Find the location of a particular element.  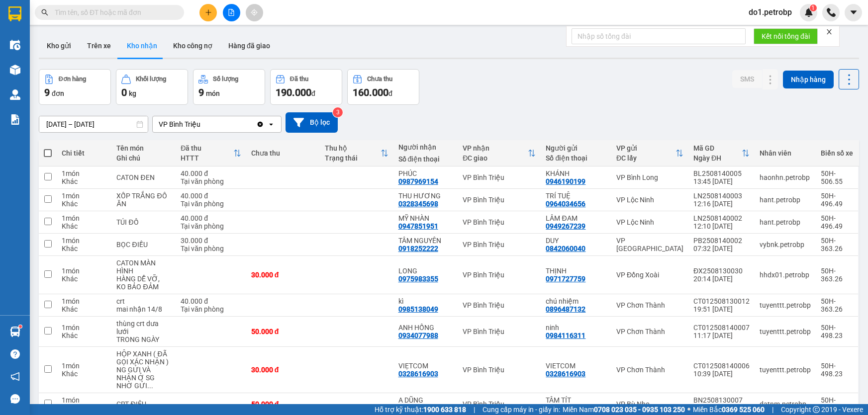

button: Khối lượng0kg is located at coordinates (152, 87).